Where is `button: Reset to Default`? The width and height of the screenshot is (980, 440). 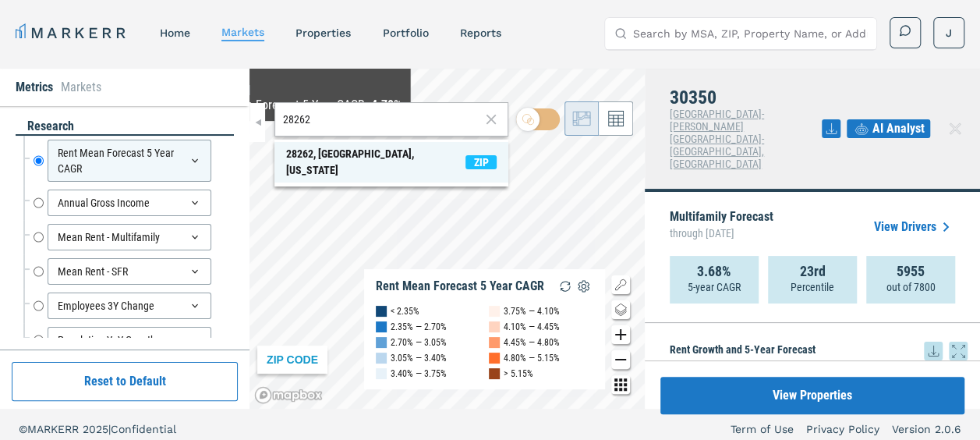 button: Reset to Default is located at coordinates (125, 381).